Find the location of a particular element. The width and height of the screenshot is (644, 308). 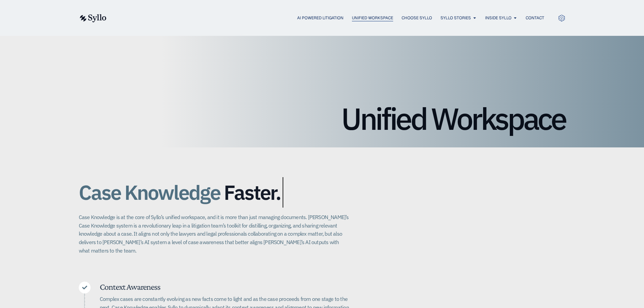

a: AI Powered Litigation is located at coordinates (320, 18).